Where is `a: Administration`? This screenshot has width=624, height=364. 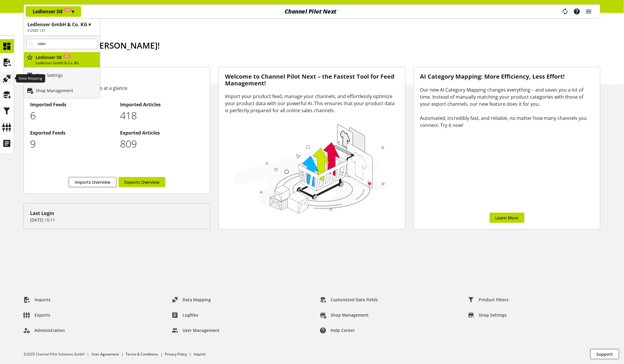 a: Administration is located at coordinates (44, 330).